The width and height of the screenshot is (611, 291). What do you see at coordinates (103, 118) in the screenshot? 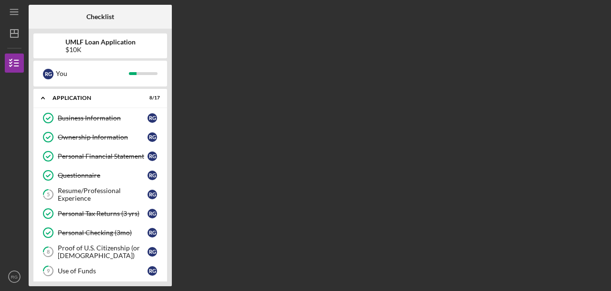
I see `div: Business Information` at bounding box center [103, 118].